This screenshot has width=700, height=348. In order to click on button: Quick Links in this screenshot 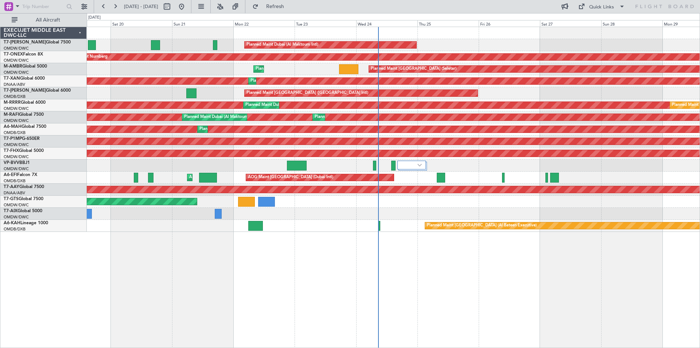, I will do `click(602, 7)`.